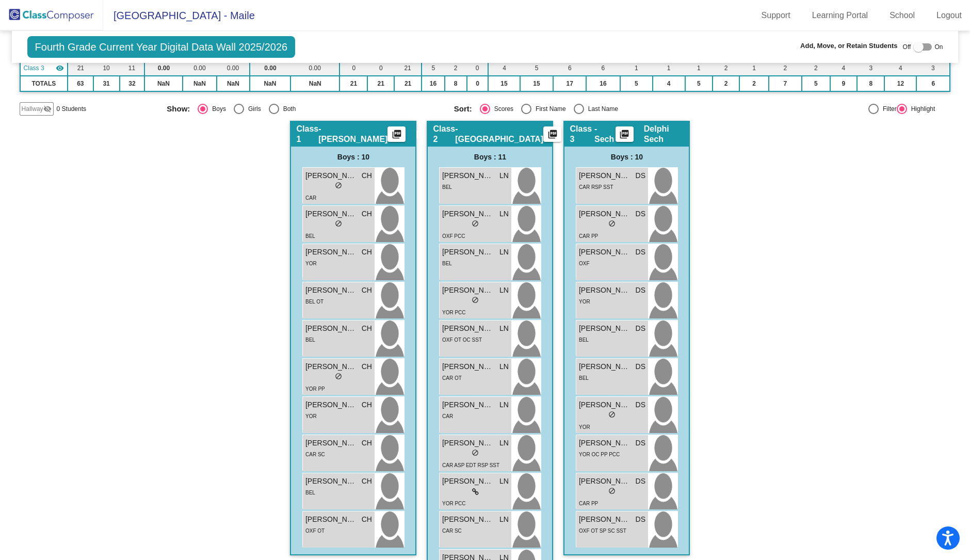  What do you see at coordinates (902, 15) in the screenshot?
I see `a: School` at bounding box center [902, 15].